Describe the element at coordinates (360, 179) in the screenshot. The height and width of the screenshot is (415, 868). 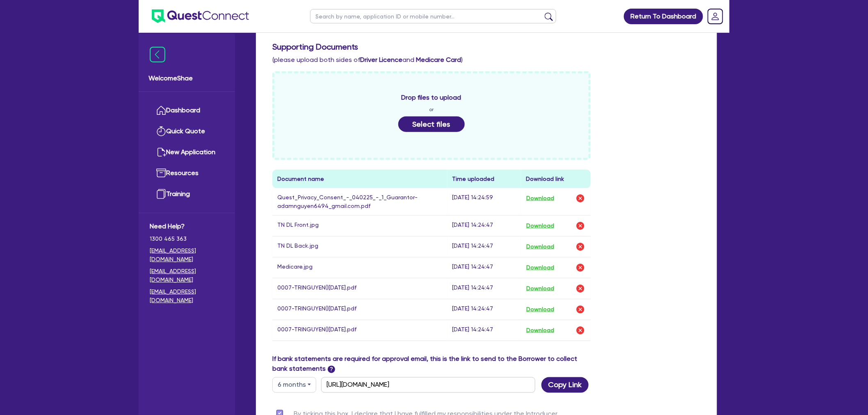
I see `th: Document name` at that location.